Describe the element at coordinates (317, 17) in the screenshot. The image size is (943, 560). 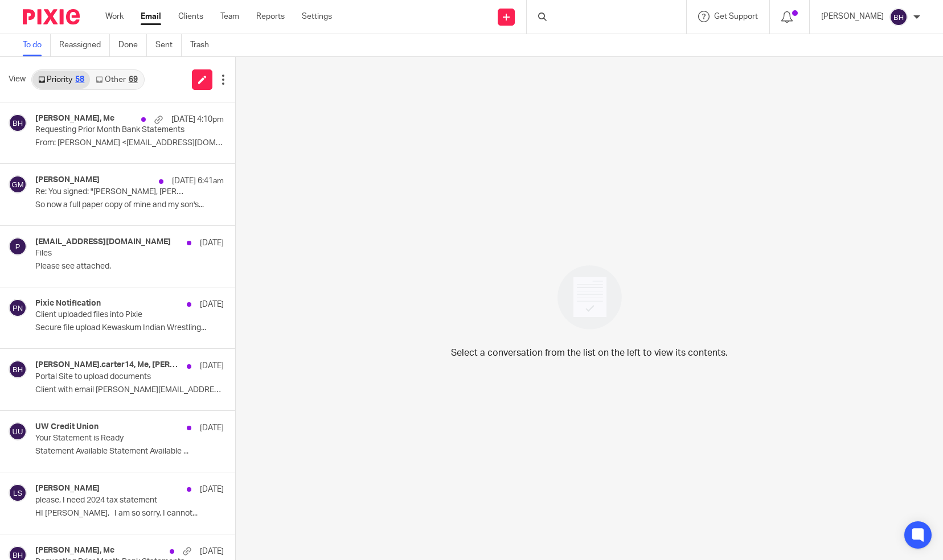
I see `a: Settings` at that location.